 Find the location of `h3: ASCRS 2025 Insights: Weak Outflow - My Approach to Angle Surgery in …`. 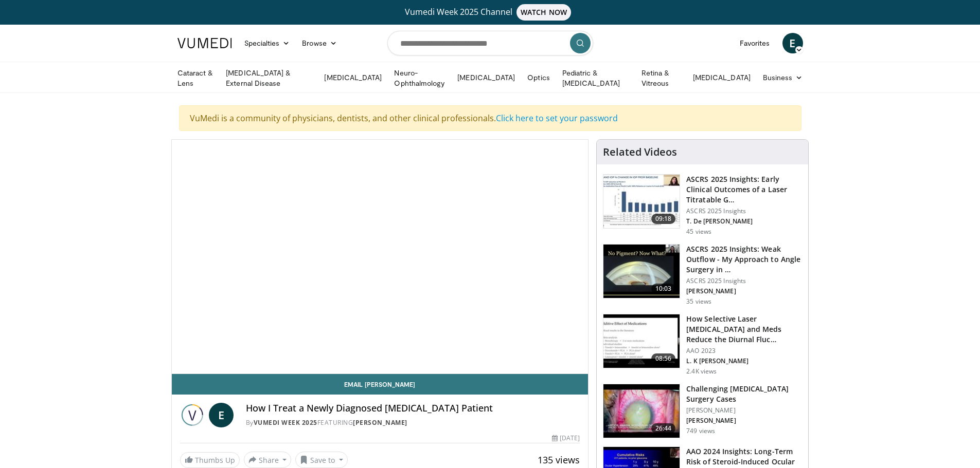

h3: ASCRS 2025 Insights: Weak Outflow - My Approach to Angle Surgery in … is located at coordinates (744, 259).